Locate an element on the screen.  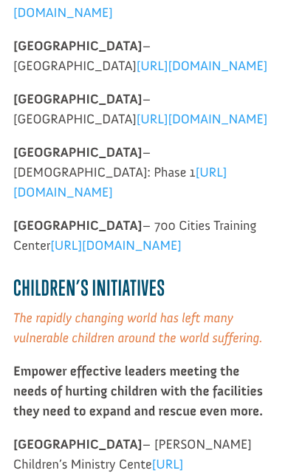
b: Children’s Initiatives is located at coordinates (89, 288).